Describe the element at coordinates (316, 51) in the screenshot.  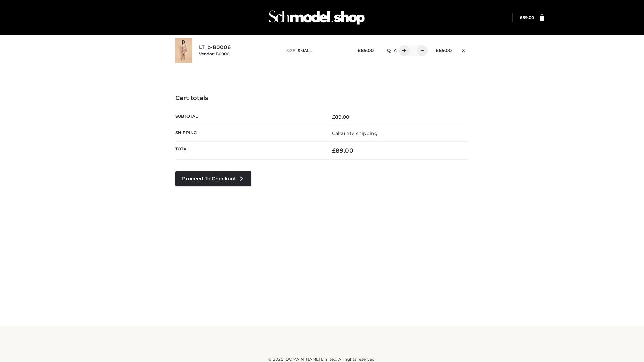
I see `p: size :` at that location.